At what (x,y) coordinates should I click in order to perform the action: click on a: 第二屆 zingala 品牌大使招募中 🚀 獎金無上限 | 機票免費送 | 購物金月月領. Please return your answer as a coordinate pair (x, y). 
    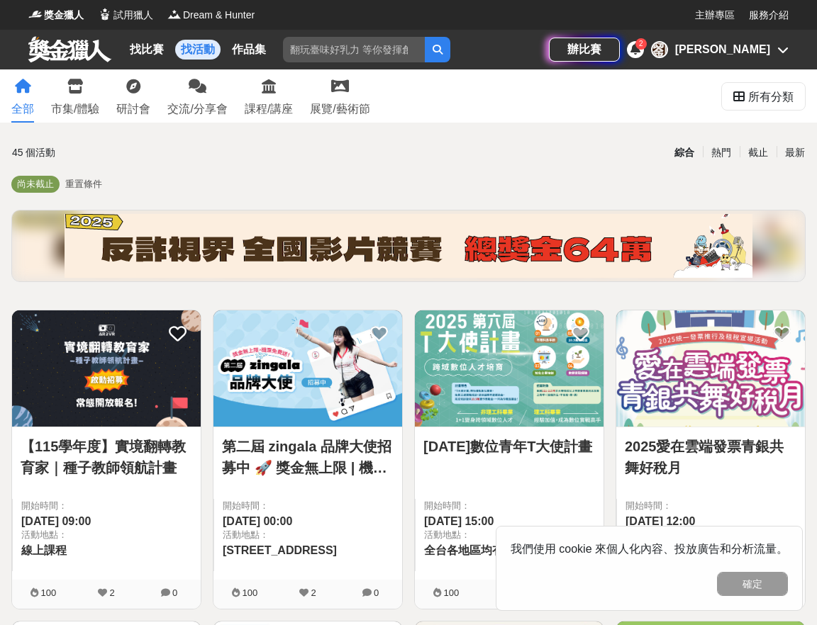
    Looking at the image, I should click on (308, 457).